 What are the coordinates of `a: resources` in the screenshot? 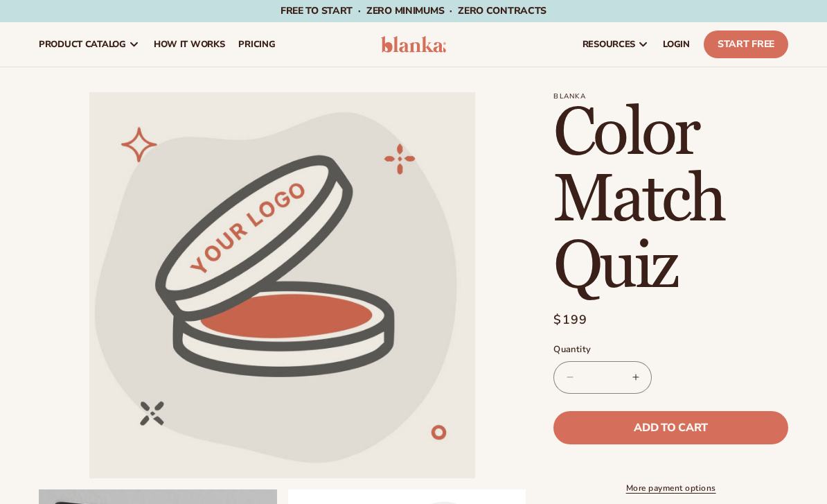 It's located at (616, 44).